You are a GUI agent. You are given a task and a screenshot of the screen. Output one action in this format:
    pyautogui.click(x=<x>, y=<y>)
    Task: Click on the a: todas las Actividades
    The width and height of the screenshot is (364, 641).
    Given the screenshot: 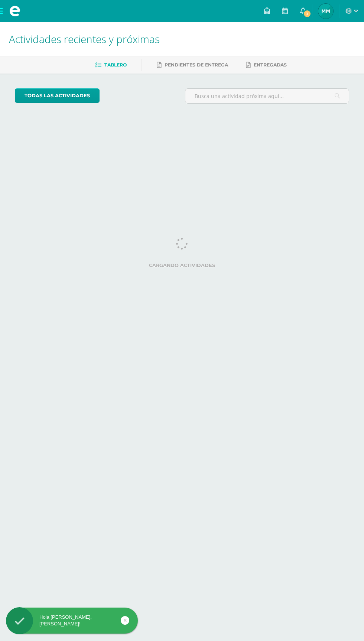 What is the action you would take?
    pyautogui.click(x=57, y=95)
    